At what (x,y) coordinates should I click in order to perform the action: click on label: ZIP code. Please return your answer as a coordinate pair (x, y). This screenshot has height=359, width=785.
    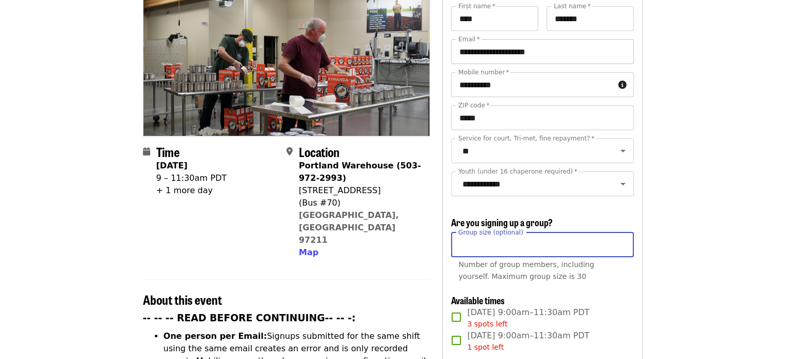
    Looking at the image, I should click on (474, 105).